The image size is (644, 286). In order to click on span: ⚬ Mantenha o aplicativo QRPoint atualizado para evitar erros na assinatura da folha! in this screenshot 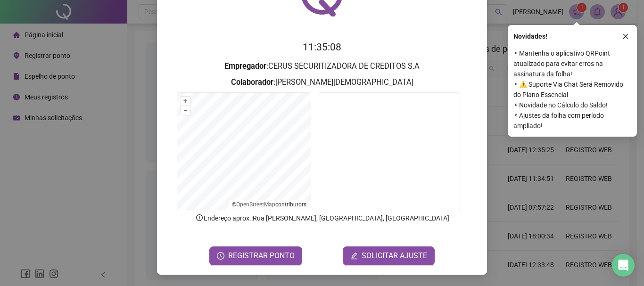, I will do `click(572, 64)`.